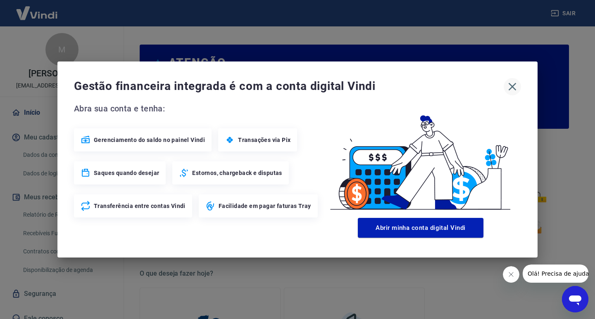 The image size is (595, 319). I want to click on span: Saques quando desejar, so click(126, 173).